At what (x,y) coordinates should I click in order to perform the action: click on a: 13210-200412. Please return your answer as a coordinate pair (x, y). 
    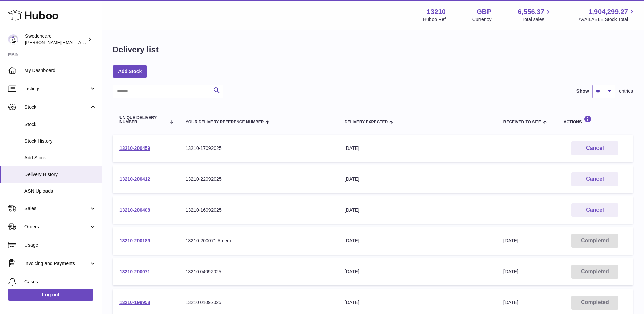
    Looking at the image, I should click on (134, 179).